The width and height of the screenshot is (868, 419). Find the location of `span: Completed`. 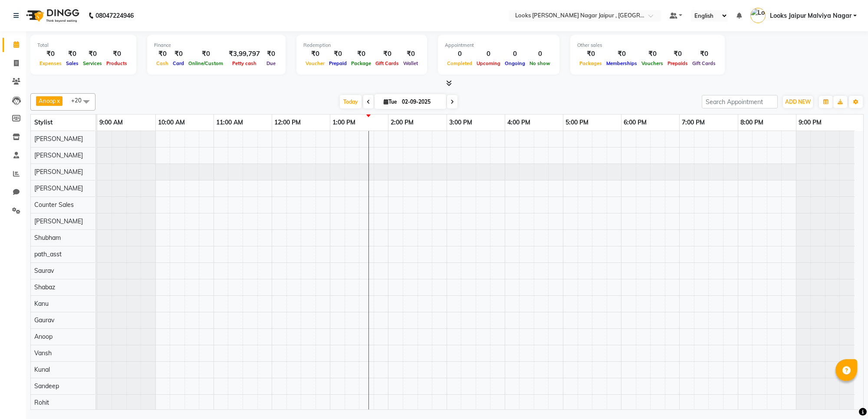

span: Completed is located at coordinates (460, 63).